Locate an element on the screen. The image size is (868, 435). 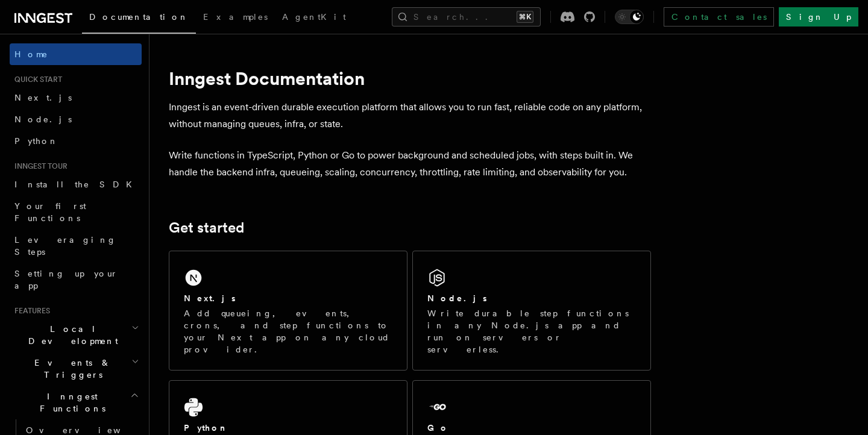
span: Install the SDK is located at coordinates (77, 184).